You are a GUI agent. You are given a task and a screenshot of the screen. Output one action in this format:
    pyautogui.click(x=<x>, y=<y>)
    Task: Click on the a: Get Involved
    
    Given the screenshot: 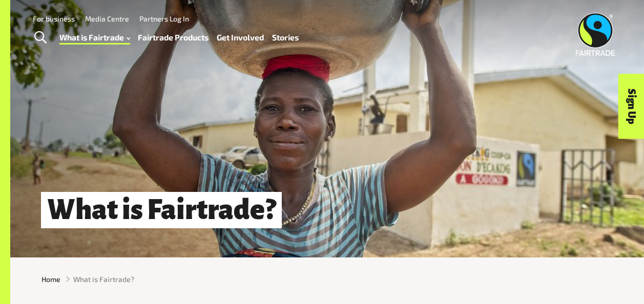 What is the action you would take?
    pyautogui.click(x=241, y=37)
    